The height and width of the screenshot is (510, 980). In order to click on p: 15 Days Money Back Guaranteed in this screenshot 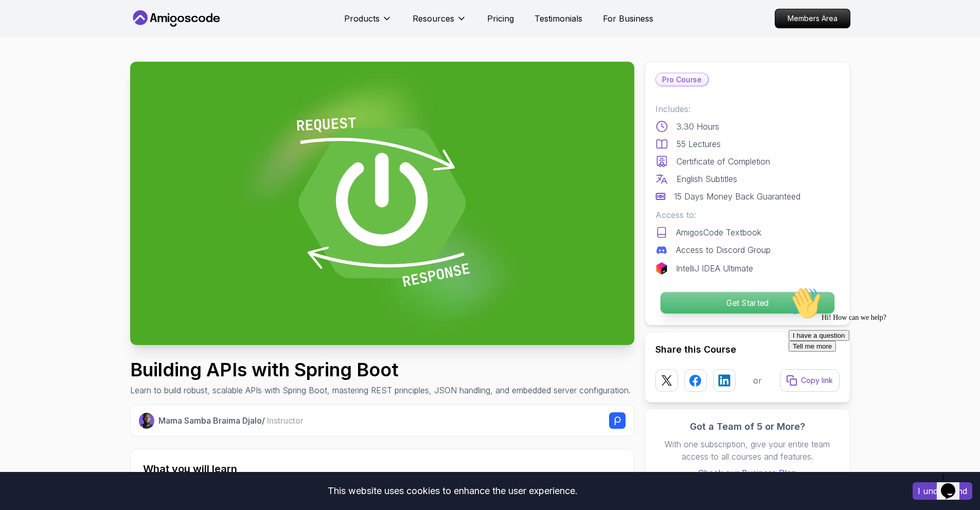, I will do `click(737, 196)`.